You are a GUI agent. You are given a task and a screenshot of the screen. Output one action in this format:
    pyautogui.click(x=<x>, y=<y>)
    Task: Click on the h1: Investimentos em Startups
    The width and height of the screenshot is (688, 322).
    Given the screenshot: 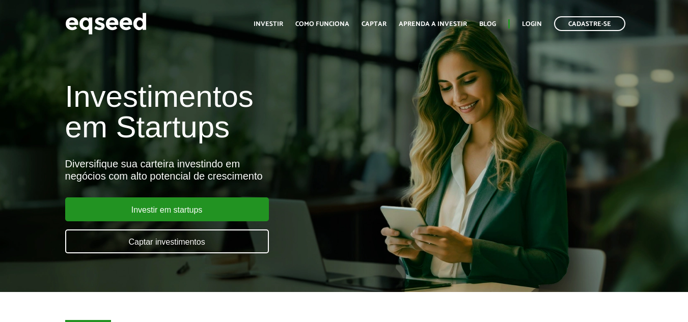 What is the action you would take?
    pyautogui.click(x=230, y=112)
    